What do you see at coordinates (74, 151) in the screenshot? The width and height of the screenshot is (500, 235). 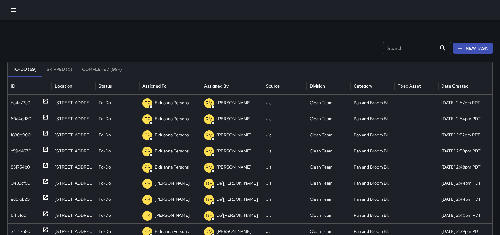 I see `div: 79 Stevenson Street` at bounding box center [74, 151].